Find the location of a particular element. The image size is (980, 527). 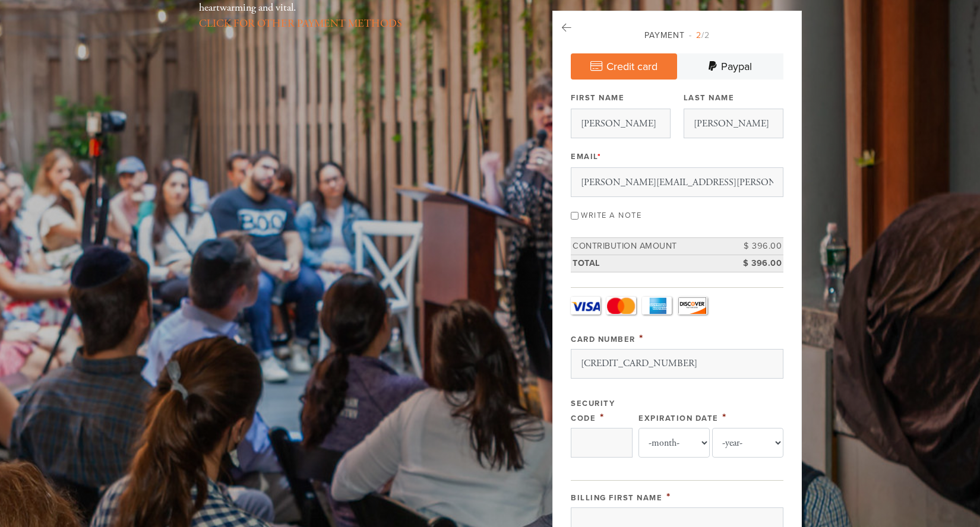

label: Last Name is located at coordinates (709, 98).